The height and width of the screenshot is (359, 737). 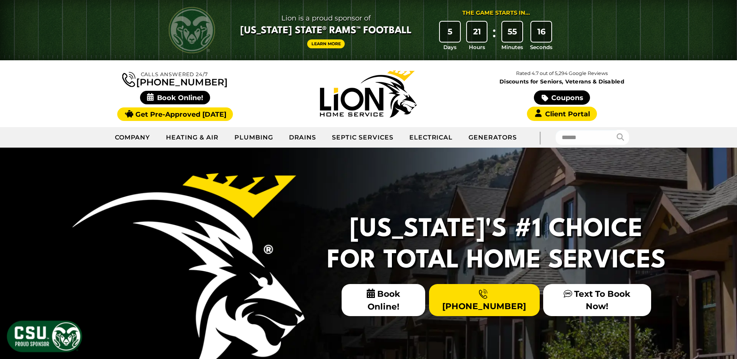 I want to click on div: 21, so click(x=477, y=32).